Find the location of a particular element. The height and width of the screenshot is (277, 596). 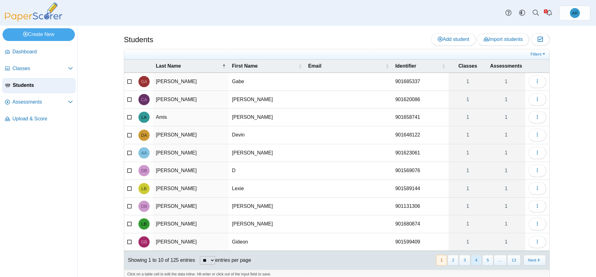

span: Import students is located at coordinates (503, 39).